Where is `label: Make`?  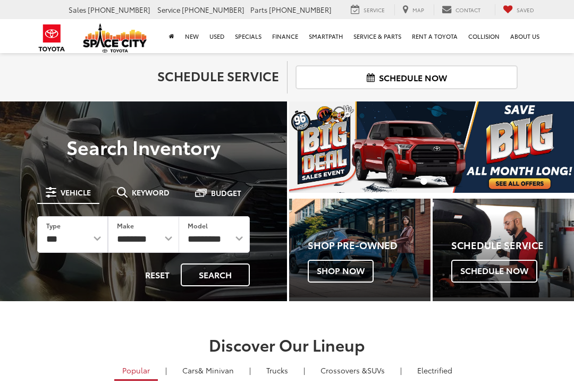 label: Make is located at coordinates (126, 226).